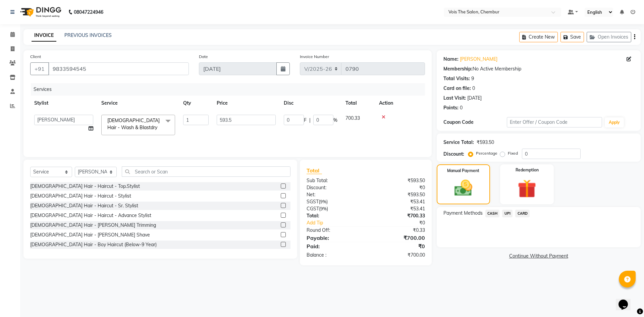 The image size is (644, 317). I want to click on input: Search by Name/Mobile/Email/Code, so click(118, 69).